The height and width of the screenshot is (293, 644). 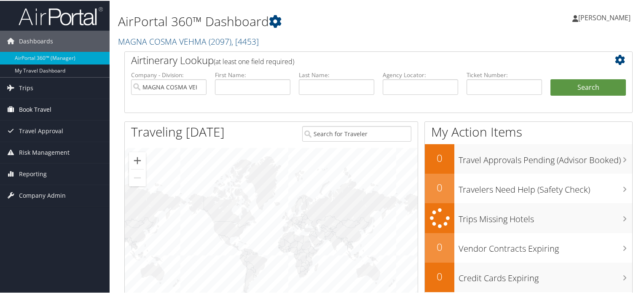 What do you see at coordinates (291, 20) in the screenshot?
I see `h1: AirPortal 360™ Dashboard` at bounding box center [291, 20].